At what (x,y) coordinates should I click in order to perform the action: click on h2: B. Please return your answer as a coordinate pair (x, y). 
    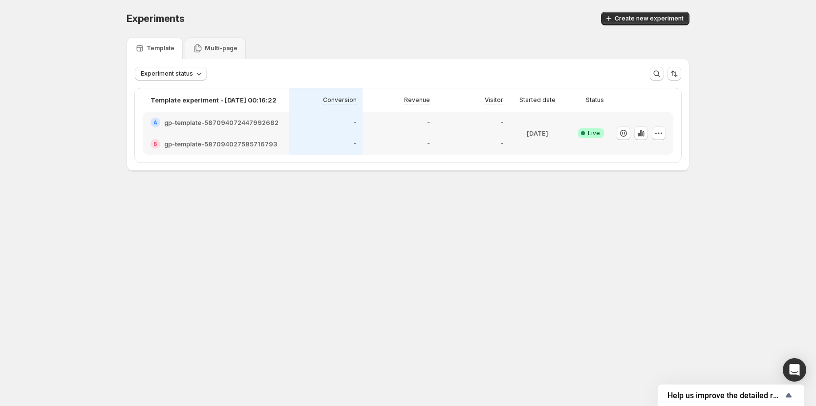
    Looking at the image, I should click on (155, 144).